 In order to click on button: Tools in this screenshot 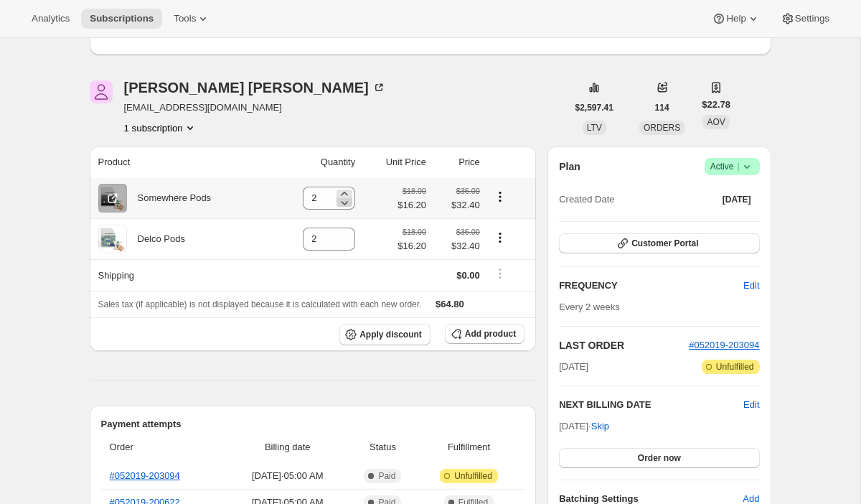, I will do `click(191, 19)`.